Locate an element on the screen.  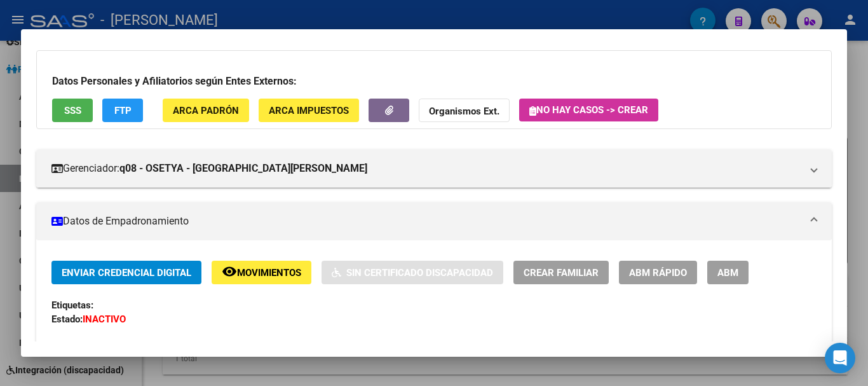
strong: Última Alta Formal: is located at coordinates (92, 347).